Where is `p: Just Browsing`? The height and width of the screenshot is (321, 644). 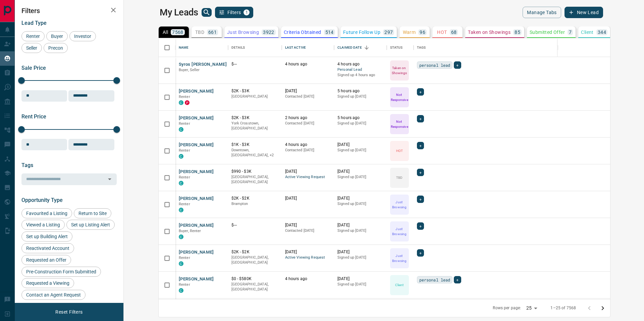 p: Just Browsing is located at coordinates (399, 258).